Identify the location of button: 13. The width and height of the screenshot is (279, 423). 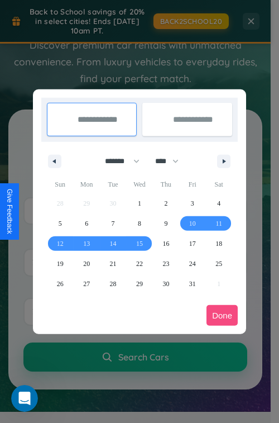
(86, 243).